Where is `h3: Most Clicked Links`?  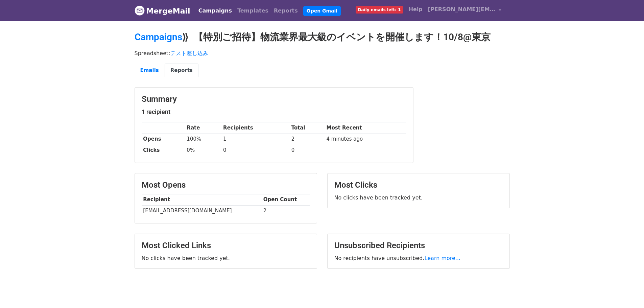 h3: Most Clicked Links is located at coordinates (226, 245).